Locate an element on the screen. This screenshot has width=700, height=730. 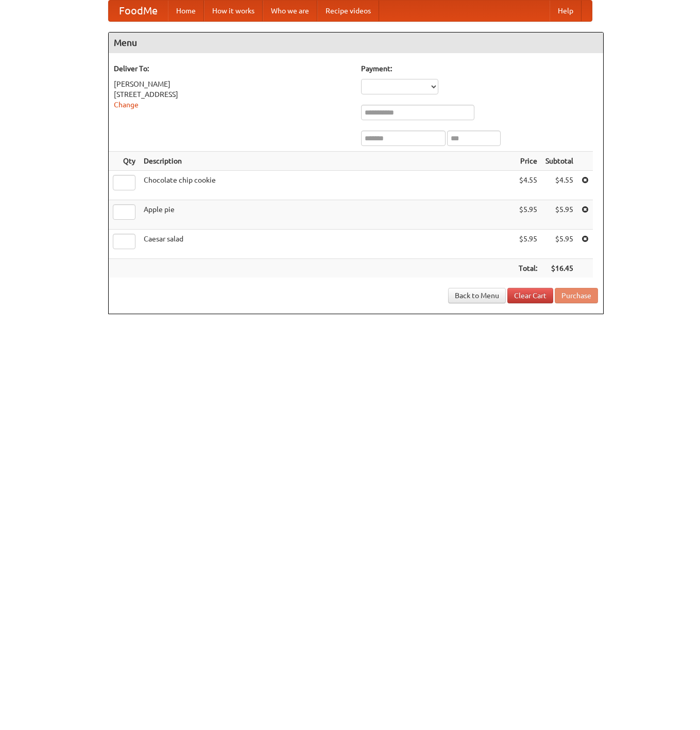
th: Subtotal is located at coordinates (559, 161).